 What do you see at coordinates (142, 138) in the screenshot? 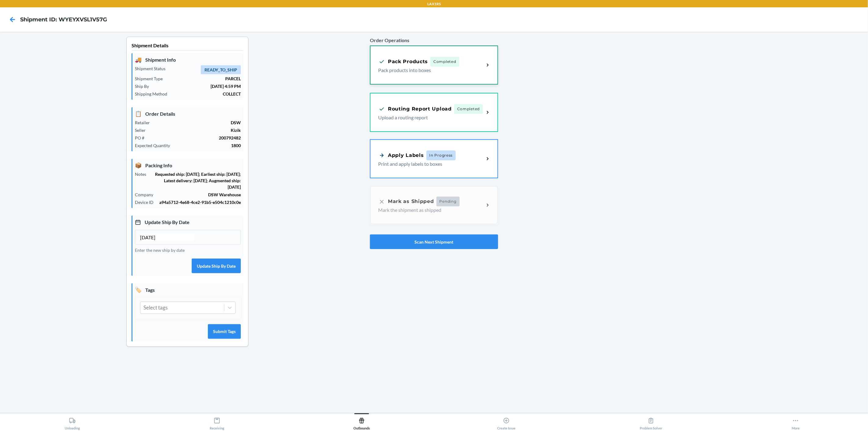
I see `p: PO #` at bounding box center [142, 138].